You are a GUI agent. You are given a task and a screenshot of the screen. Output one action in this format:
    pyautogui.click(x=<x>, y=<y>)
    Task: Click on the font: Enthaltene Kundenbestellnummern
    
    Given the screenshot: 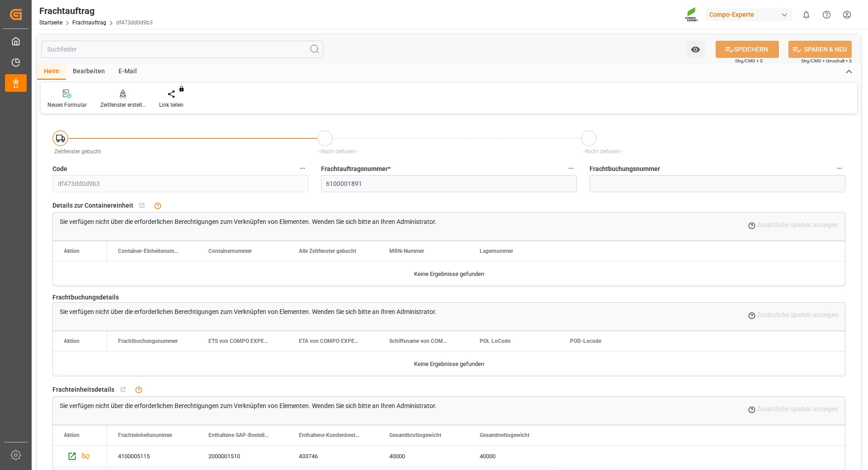 What is the action you would take?
    pyautogui.click(x=342, y=435)
    